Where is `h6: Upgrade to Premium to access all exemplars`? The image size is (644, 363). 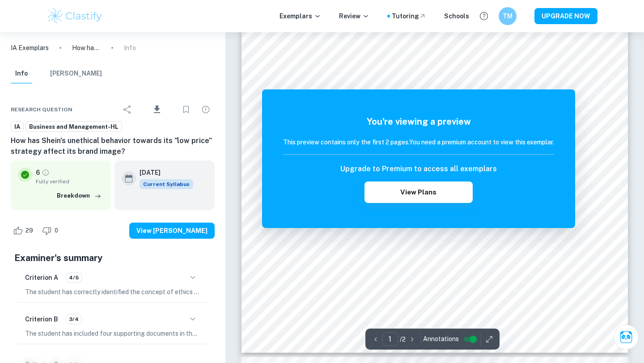
h6: Upgrade to Premium to access all exemplars is located at coordinates (419, 169).